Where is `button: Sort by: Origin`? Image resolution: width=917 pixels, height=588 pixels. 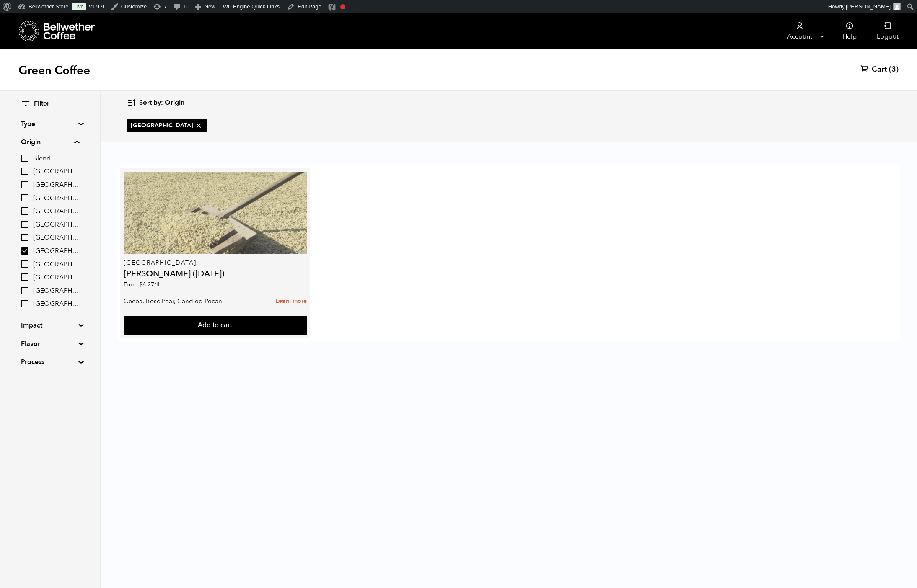 button: Sort by: Origin is located at coordinates (156, 103).